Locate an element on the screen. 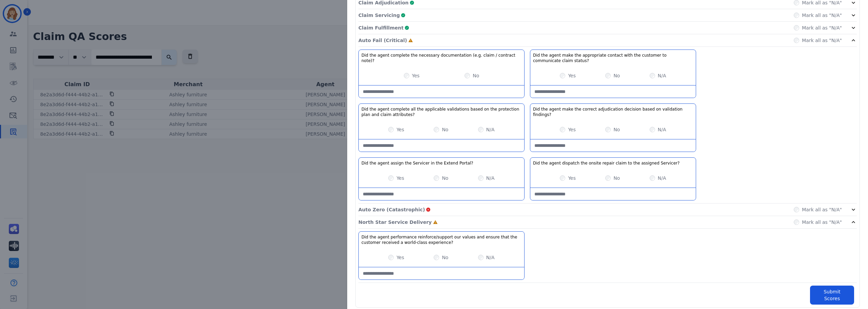 This screenshot has width=868, height=309. button: Submit Scores is located at coordinates (832, 295).